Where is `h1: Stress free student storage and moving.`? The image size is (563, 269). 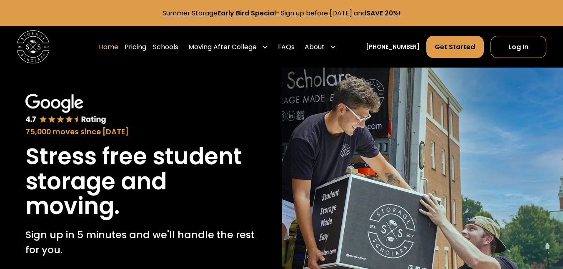
h1: Stress free student storage and moving. is located at coordinates (141, 181).